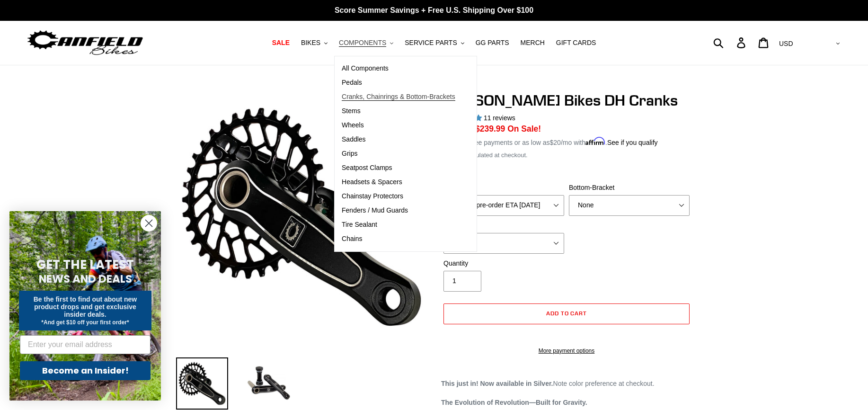  Describe the element at coordinates (492, 42) in the screenshot. I see `span: GG PARTS` at that location.